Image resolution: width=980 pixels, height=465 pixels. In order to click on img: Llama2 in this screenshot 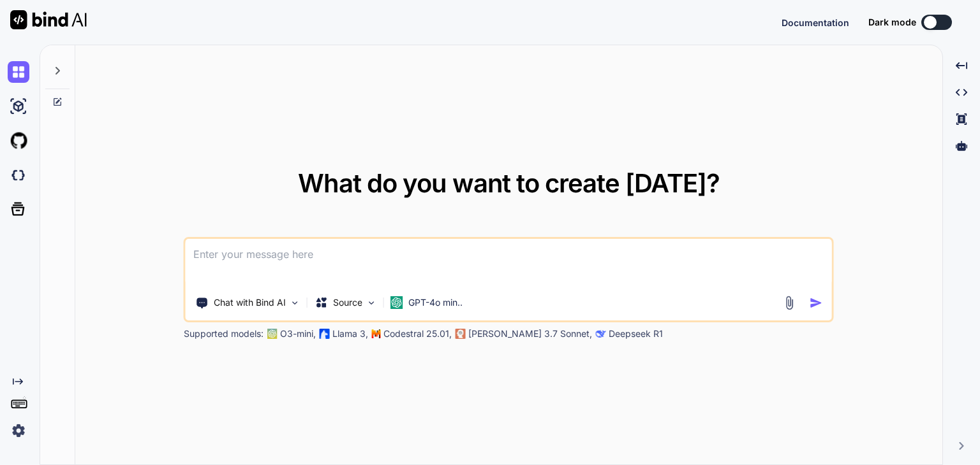, I will do `click(325, 334)`.